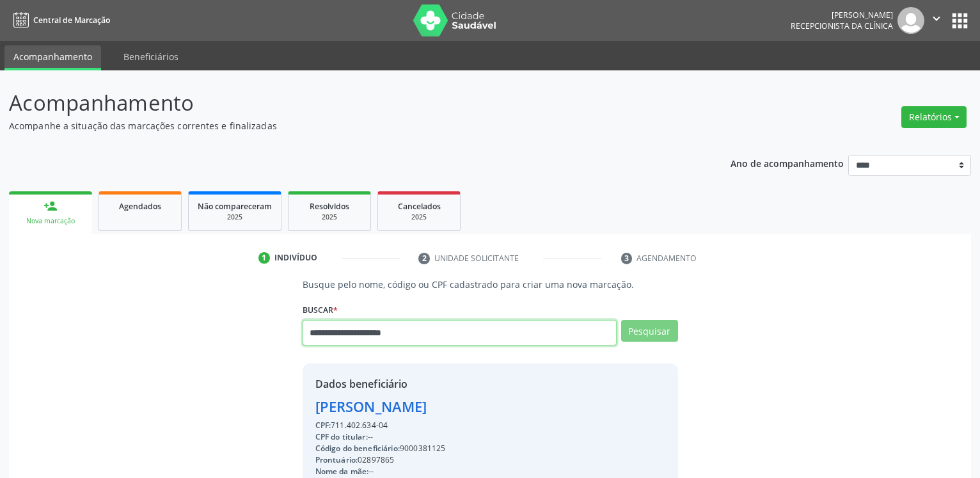  What do you see at coordinates (911, 20) in the screenshot?
I see `img: img` at bounding box center [911, 20].